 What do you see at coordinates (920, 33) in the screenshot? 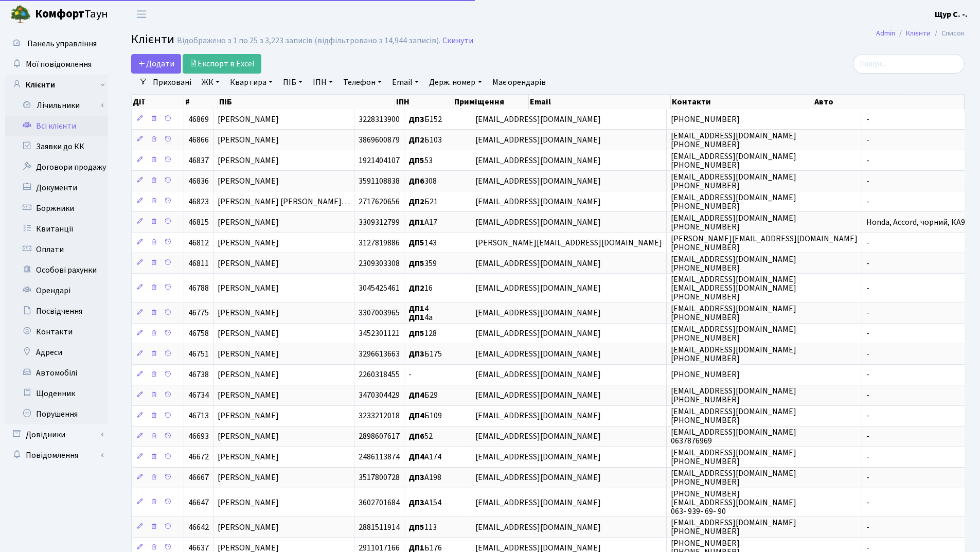
I see `nav: breadcrumb` at bounding box center [920, 33].